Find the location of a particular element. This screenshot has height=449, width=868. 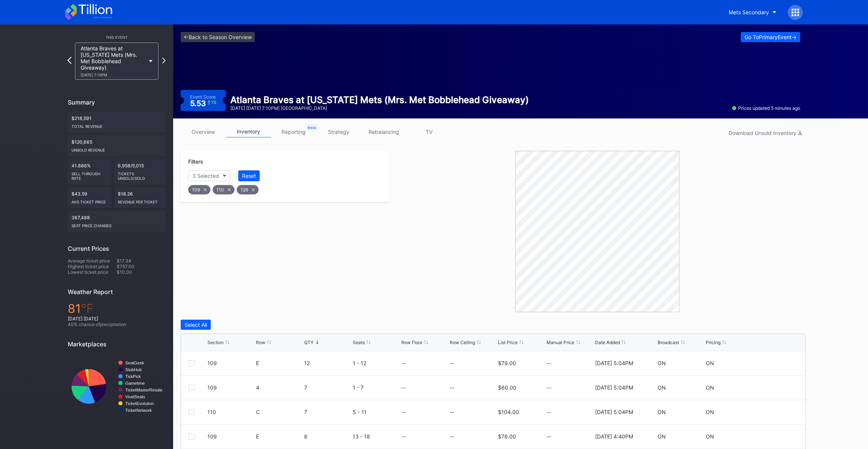

div: Weather Report is located at coordinates (117, 292).